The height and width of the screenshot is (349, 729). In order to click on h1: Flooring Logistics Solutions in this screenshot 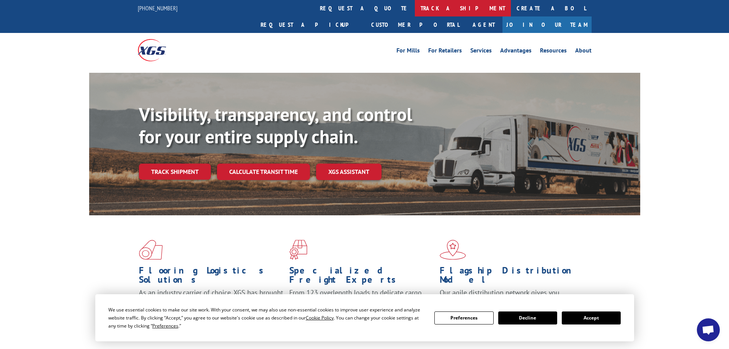, I will do `click(211, 277)`.